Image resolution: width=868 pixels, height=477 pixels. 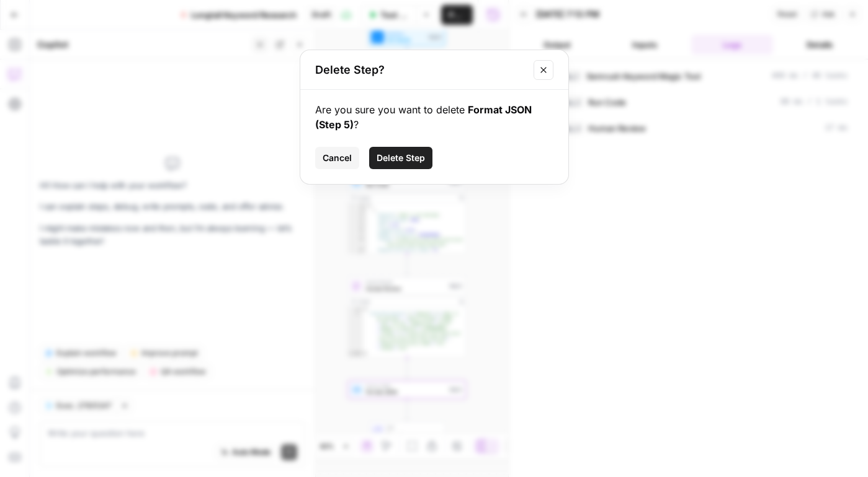 I want to click on h2: Delete Step?, so click(x=420, y=70).